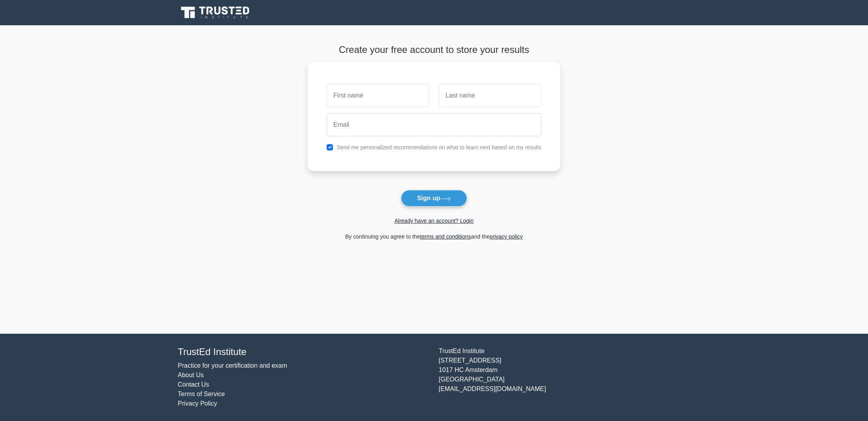 Image resolution: width=868 pixels, height=421 pixels. Describe the element at coordinates (303, 352) in the screenshot. I see `h4: TrustEd Institute` at that location.